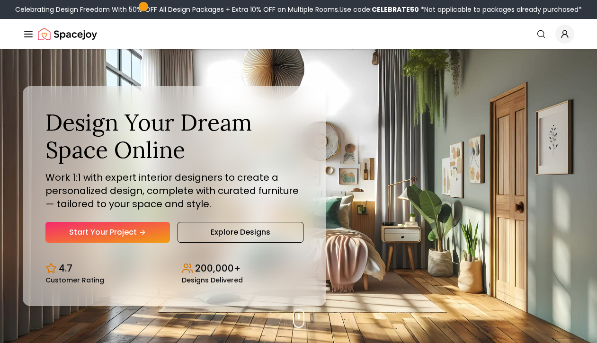 Image resolution: width=597 pixels, height=343 pixels. What do you see at coordinates (75, 280) in the screenshot?
I see `small: Customer Rating` at bounding box center [75, 280].